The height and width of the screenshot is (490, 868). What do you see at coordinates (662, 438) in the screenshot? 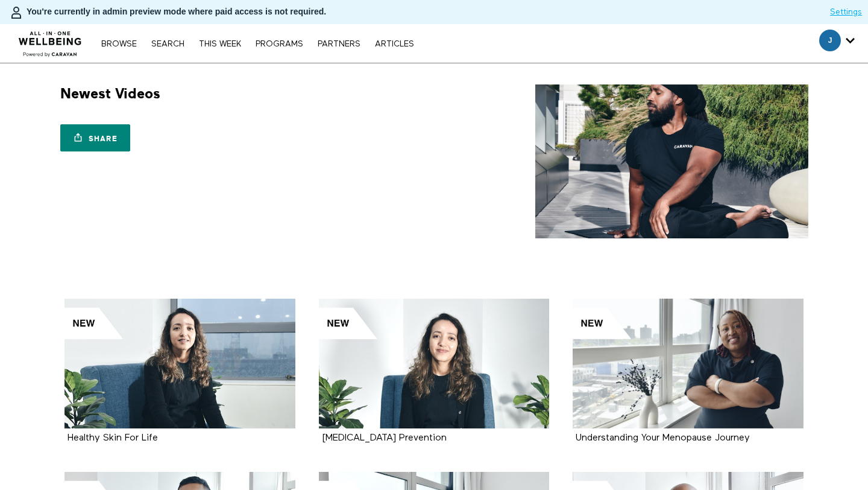
I see `strong: Understanding Your Menopause Journey` at bounding box center [662, 438].